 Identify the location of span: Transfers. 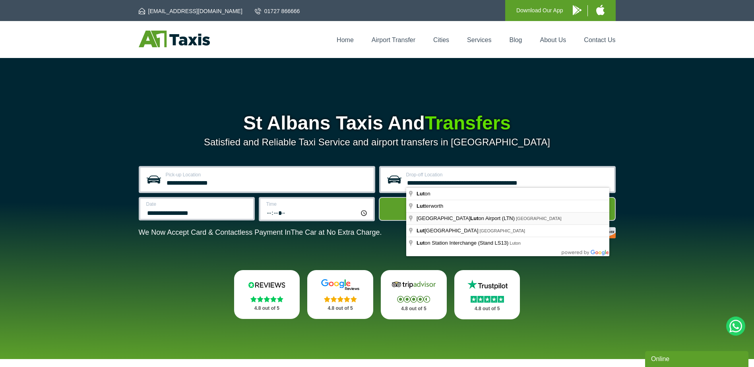
(468, 123).